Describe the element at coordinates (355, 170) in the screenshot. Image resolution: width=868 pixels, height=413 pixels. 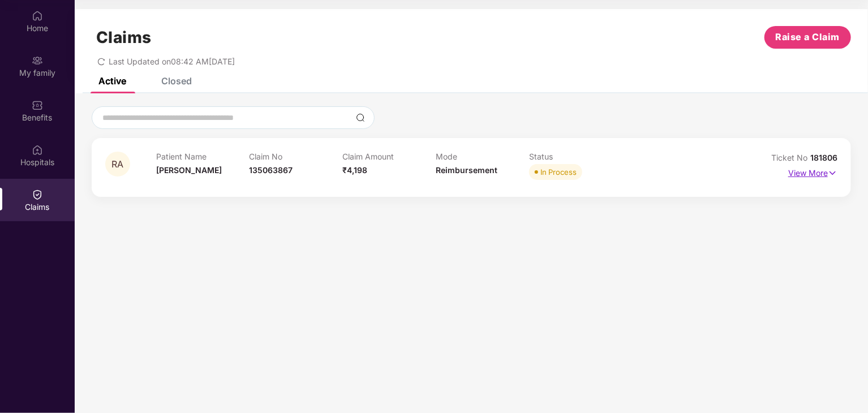
I see `span: ₹4,198` at that location.